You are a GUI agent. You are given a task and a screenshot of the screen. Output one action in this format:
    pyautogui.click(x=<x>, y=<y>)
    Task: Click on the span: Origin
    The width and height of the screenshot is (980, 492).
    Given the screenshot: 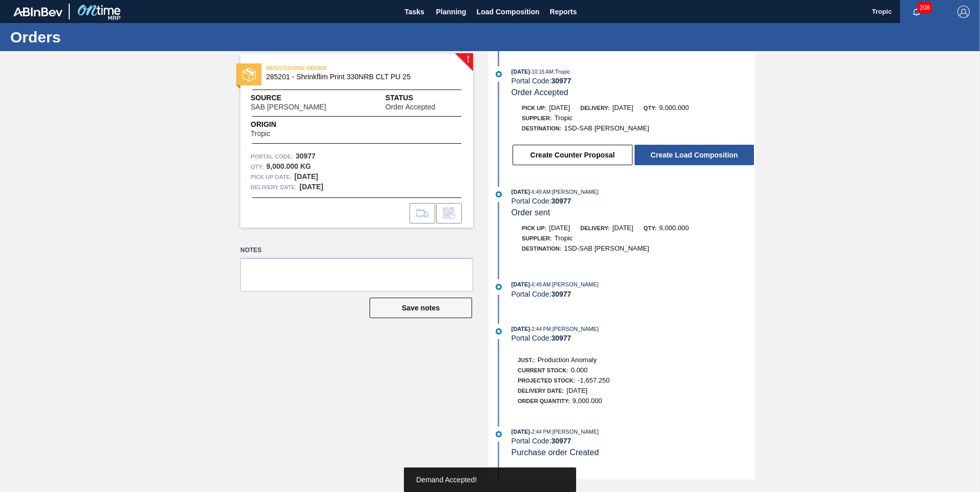 What is the action you would take?
    pyautogui.click(x=273, y=125)
    